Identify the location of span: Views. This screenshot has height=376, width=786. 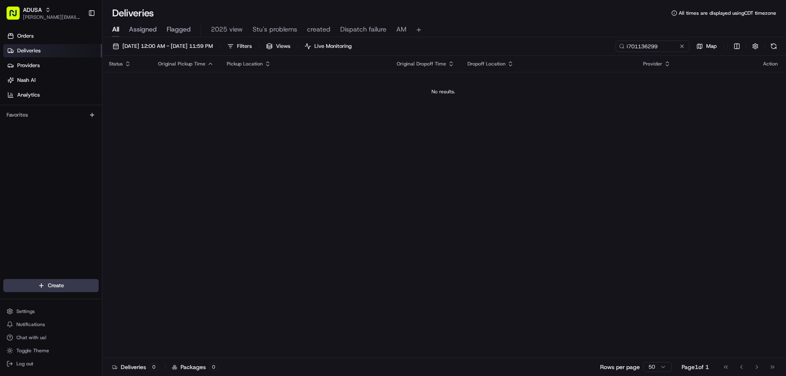
(283, 46).